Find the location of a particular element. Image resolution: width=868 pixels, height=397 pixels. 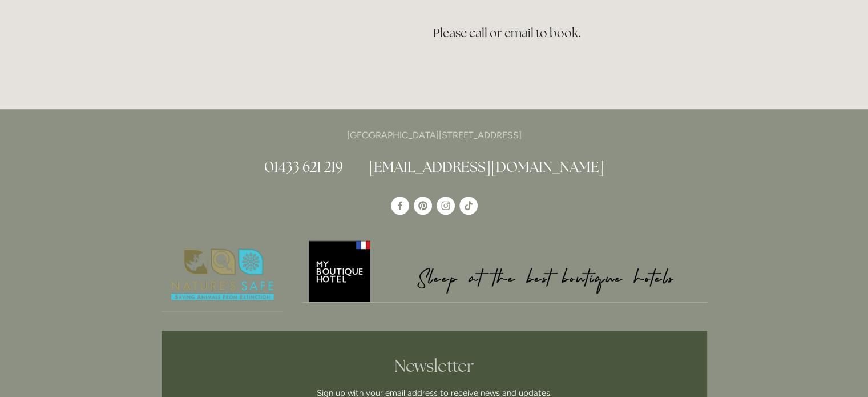

a: My Boutique Hotel - Logo is located at coordinates (505, 270).